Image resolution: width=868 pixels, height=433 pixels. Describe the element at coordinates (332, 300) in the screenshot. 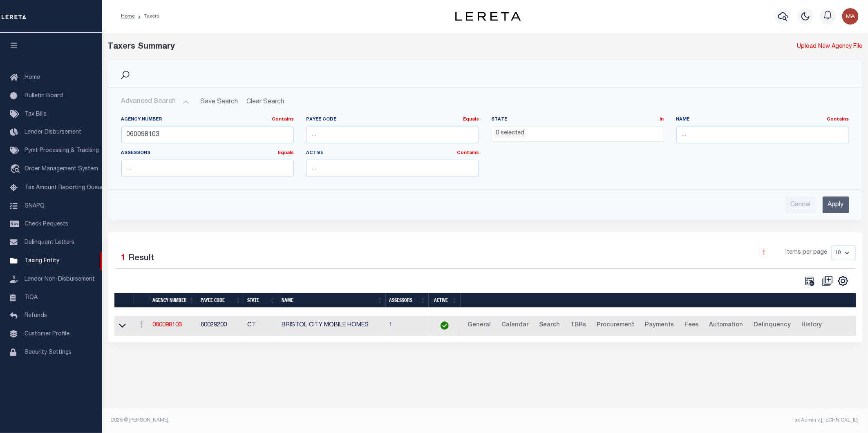

I see `th: Name: activate to sort column ascending` at that location.